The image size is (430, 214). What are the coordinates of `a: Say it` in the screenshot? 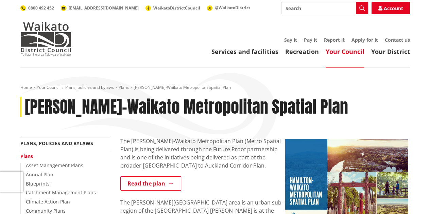 It's located at (290, 40).